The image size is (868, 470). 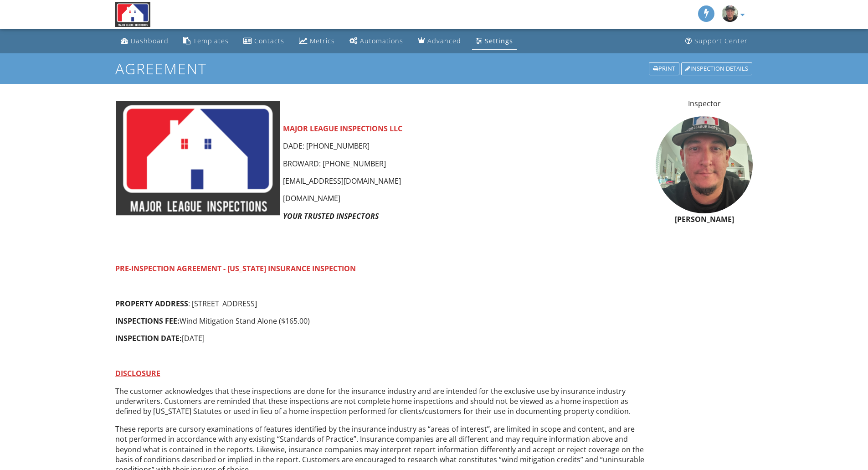 I want to click on strong: I, so click(x=116, y=321).